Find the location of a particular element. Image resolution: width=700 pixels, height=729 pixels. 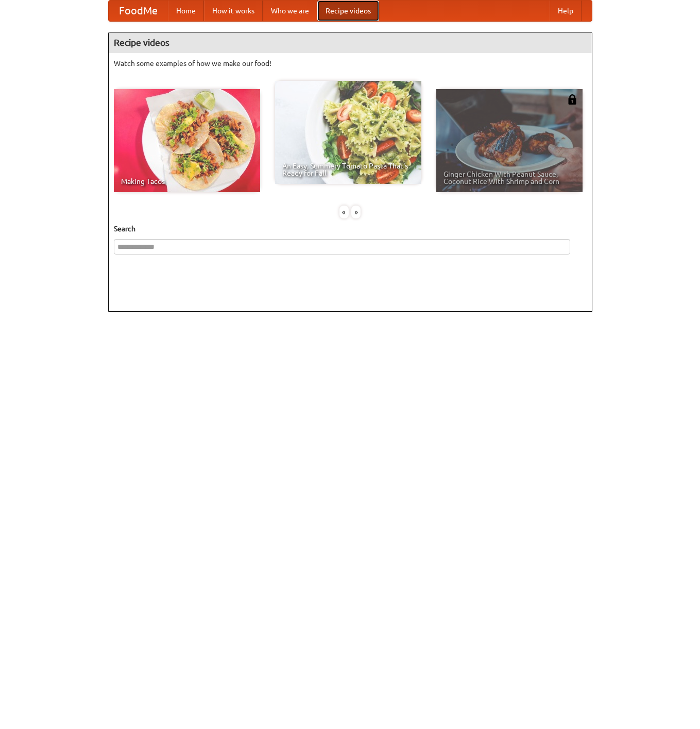

a: Home is located at coordinates (186, 11).